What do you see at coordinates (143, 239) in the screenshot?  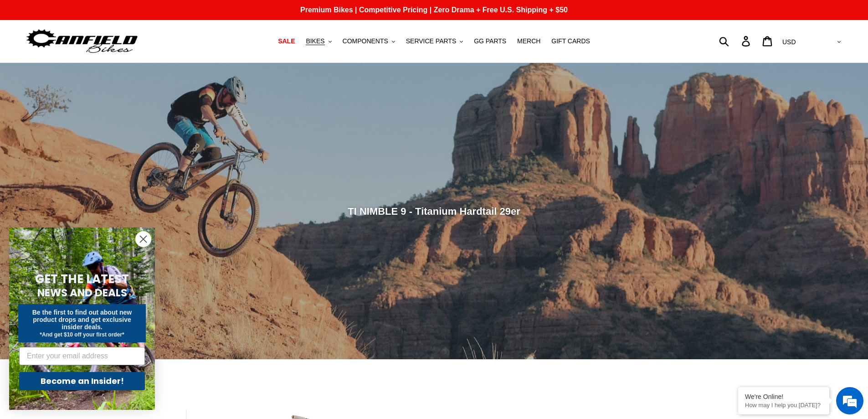 I see `button: Close dialog` at bounding box center [143, 239].